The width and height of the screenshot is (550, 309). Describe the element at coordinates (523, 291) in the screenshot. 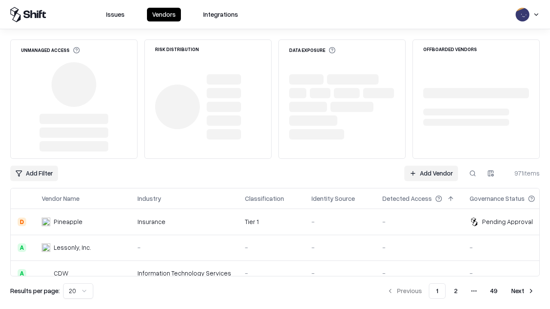

I see `button: Next` at that location.